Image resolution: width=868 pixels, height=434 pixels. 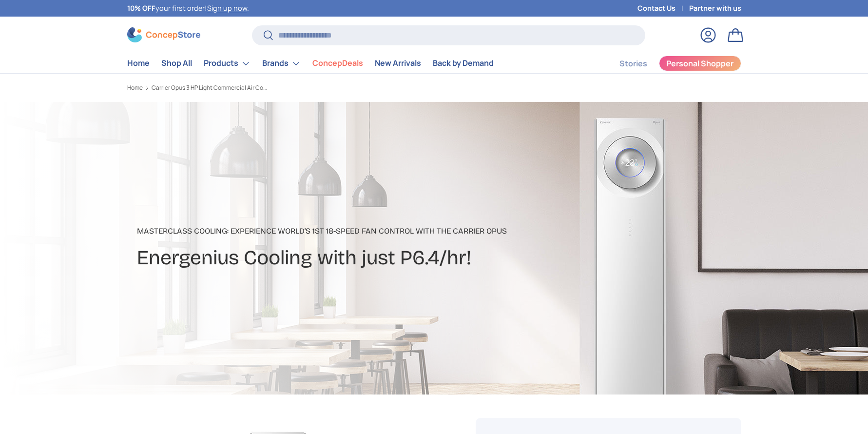 What do you see at coordinates (188, 8) in the screenshot?
I see `p: your first order! .` at bounding box center [188, 8].